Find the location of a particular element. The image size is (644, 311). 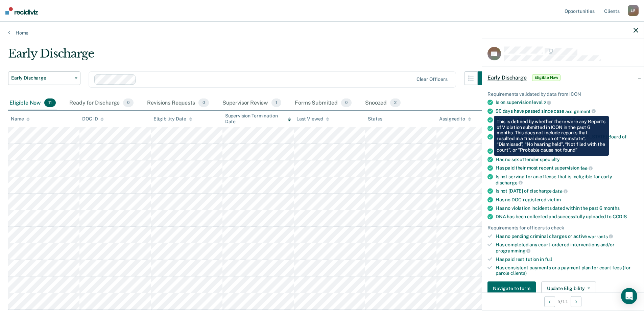

span: warrants is located at coordinates (601, 236).